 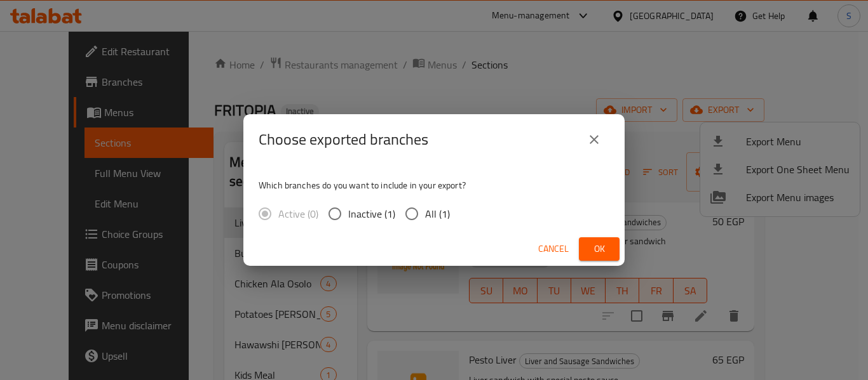 What do you see at coordinates (599, 249) in the screenshot?
I see `span: Ok` at bounding box center [599, 249].